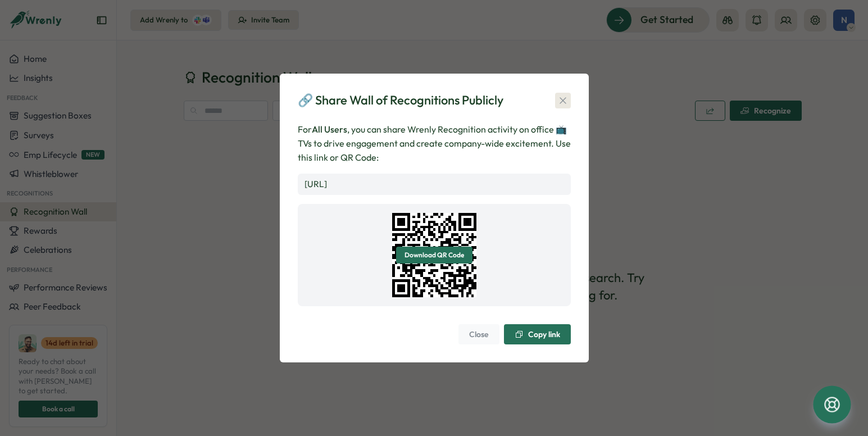 Image resolution: width=868 pixels, height=436 pixels. What do you see at coordinates (434, 144) in the screenshot?
I see `p: For , you can share Wrenly Recognition activity on office 📺 TVs to drive engagement and create co...` at bounding box center [434, 144].